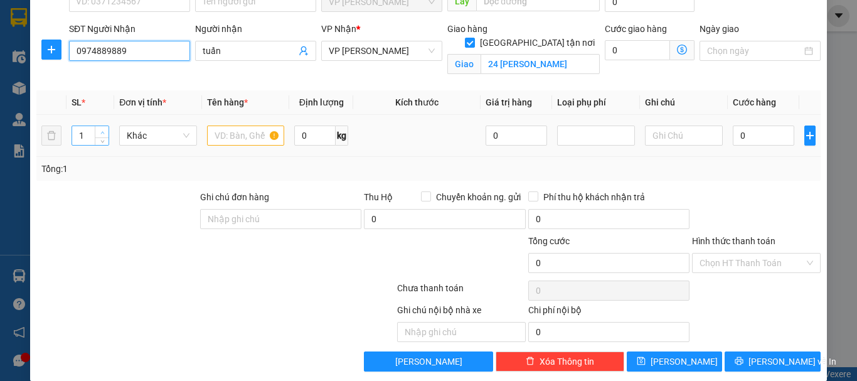 This screenshot has height=381, width=857. Describe the element at coordinates (102, 142) in the screenshot. I see `span: down` at that location.